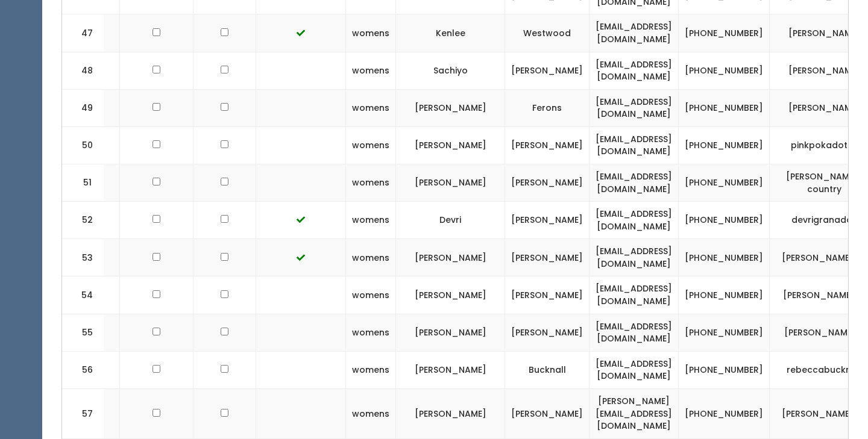  I want to click on td: Westwood, so click(547, 33).